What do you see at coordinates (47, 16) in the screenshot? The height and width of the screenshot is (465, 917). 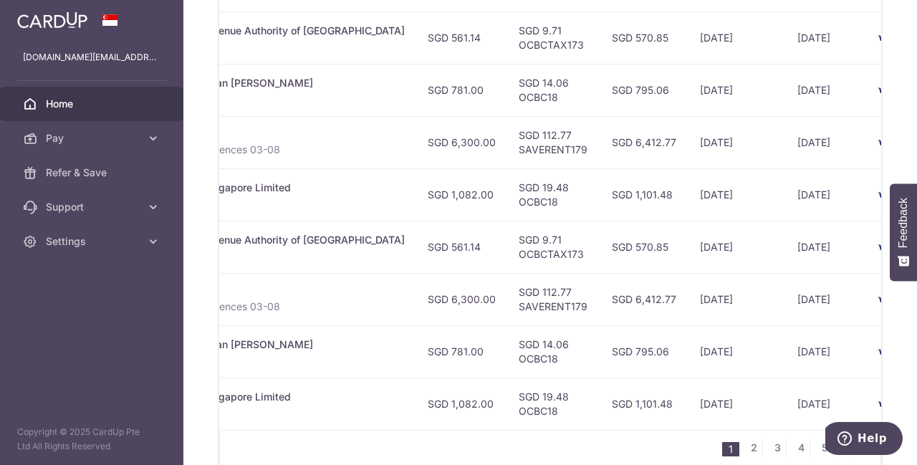 I see `span: Help` at bounding box center [47, 16].